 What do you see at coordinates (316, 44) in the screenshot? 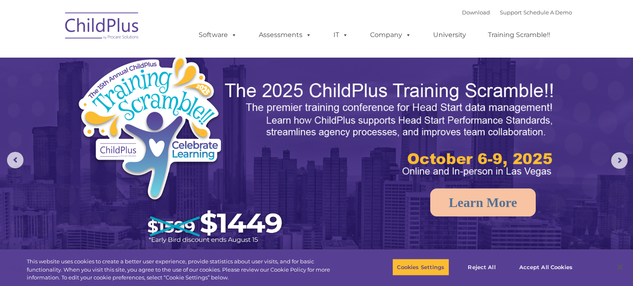
I see `div: Sign out` at bounding box center [316, 44].